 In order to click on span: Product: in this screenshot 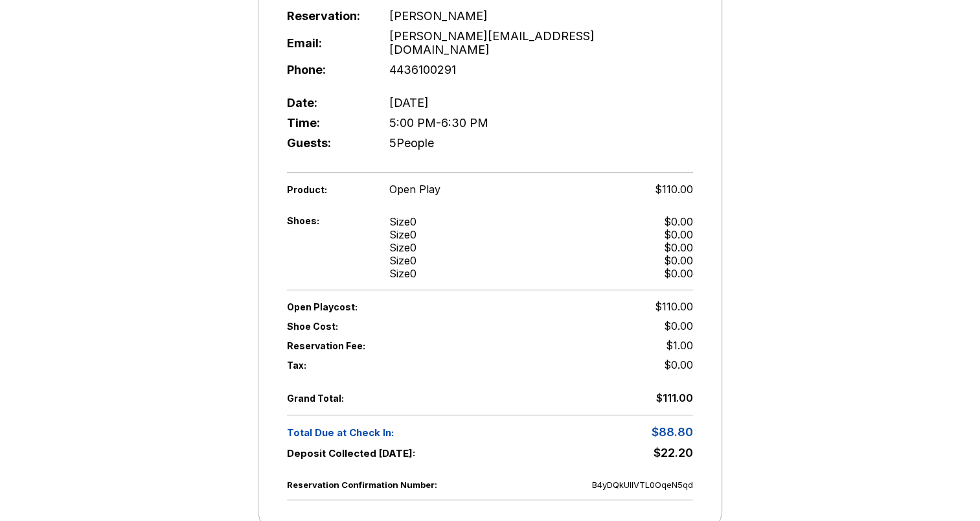, I will do `click(327, 189)`.